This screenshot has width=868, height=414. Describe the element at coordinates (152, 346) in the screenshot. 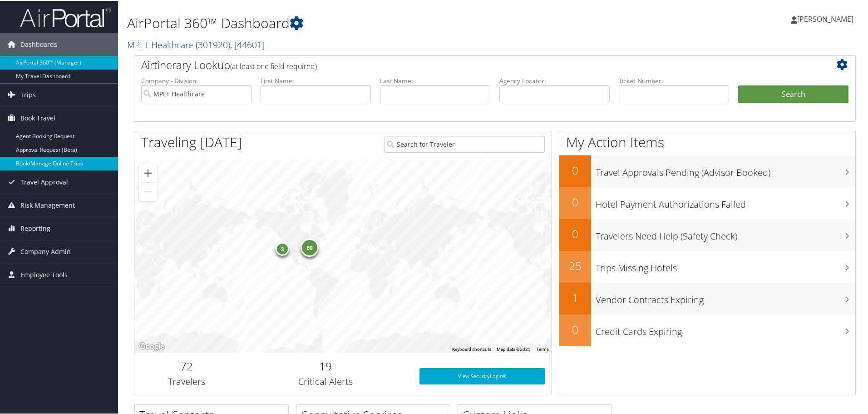

I see `a: Open this area in Google Maps (opens a new window)` at that location.